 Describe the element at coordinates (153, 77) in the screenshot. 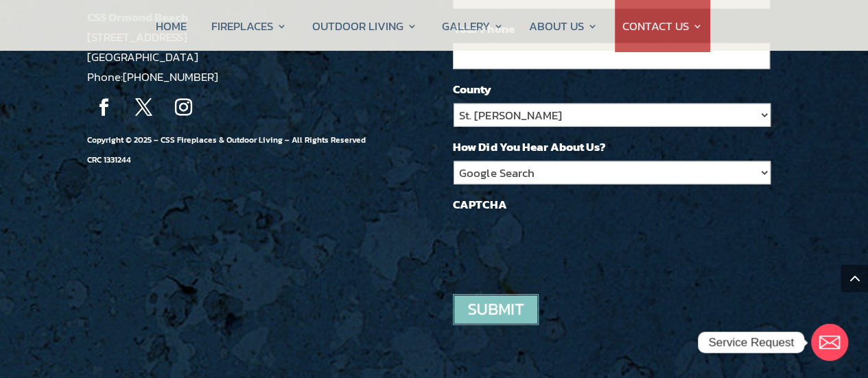

I see `span: Phone:` at that location.